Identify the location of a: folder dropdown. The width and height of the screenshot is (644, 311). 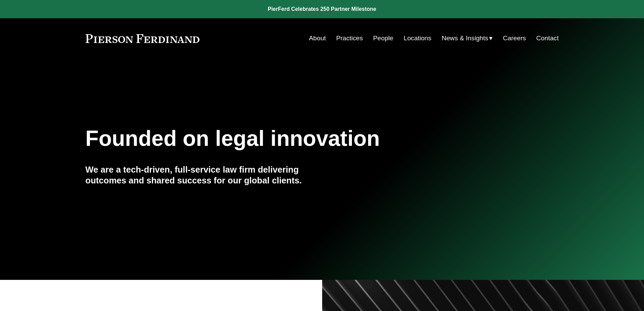
(467, 38).